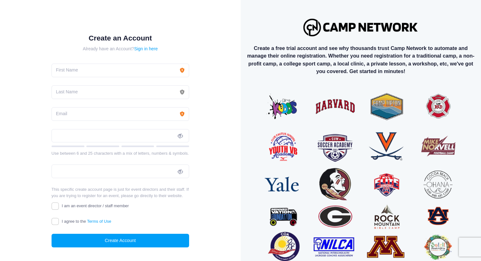 This screenshot has width=481, height=261. What do you see at coordinates (120, 70) in the screenshot?
I see `input: First Name` at bounding box center [120, 70].